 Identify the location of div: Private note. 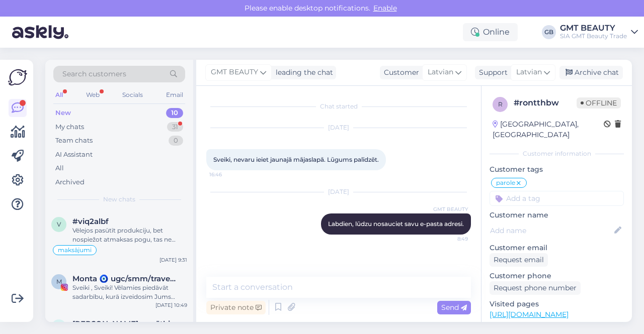
(236, 307).